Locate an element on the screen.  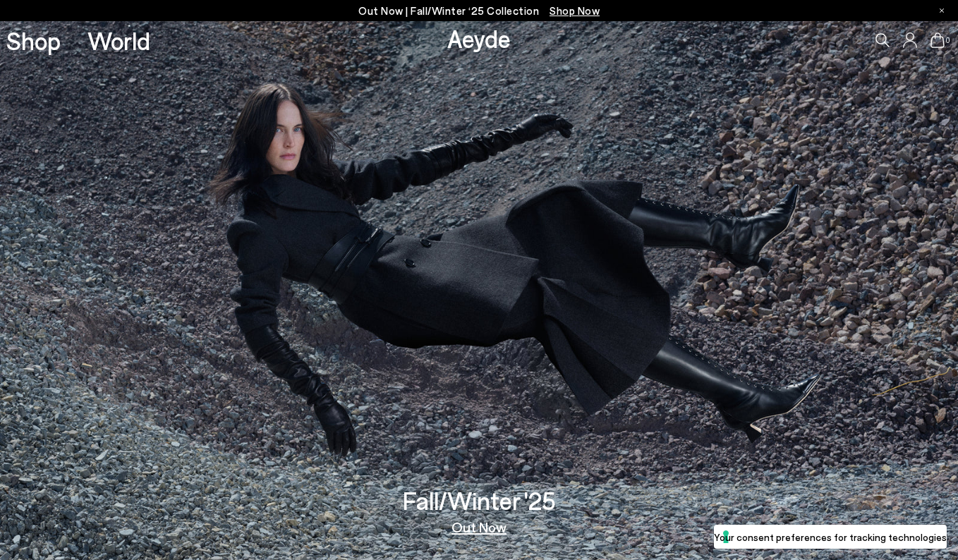
a: 0 is located at coordinates (937, 40).